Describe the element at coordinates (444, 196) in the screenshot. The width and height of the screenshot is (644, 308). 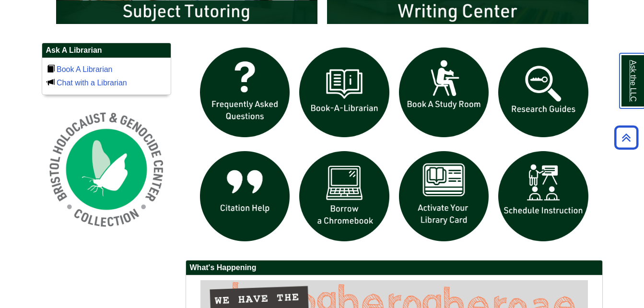
I see `img: activate Library Card icon links to form to activate student ID into library card` at that location.